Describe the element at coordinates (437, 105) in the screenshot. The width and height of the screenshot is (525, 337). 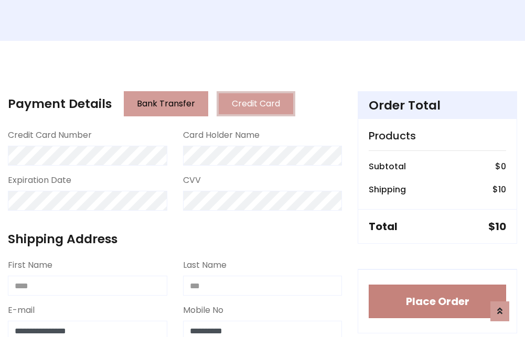
I see `h4: Order Total` at that location.